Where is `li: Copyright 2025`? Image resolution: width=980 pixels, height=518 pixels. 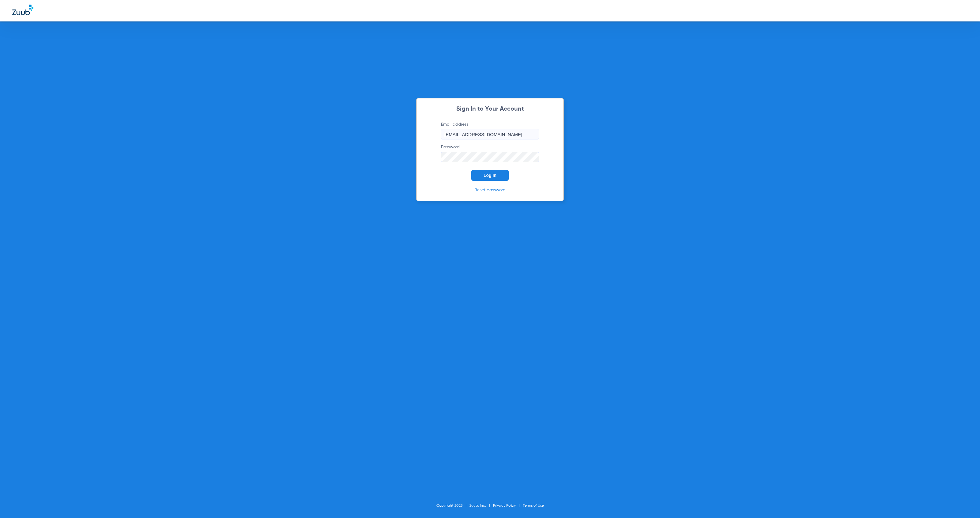
li: Copyright 2025 is located at coordinates (453, 506).